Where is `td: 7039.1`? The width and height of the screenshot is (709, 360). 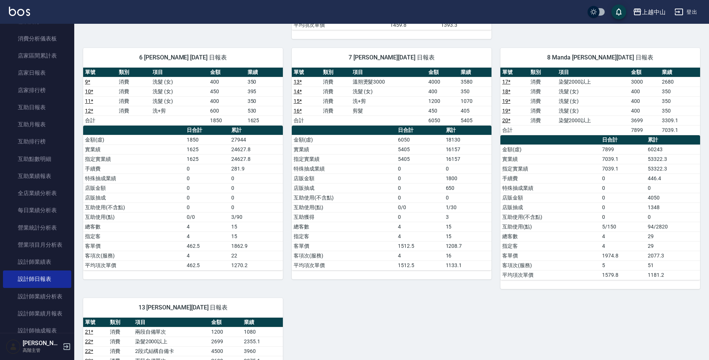
td: 7039.1 is located at coordinates (679, 130).